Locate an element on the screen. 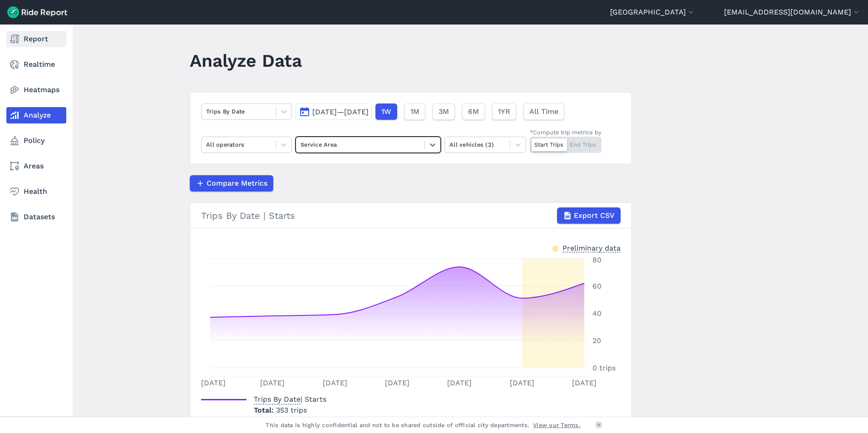 The image size is (868, 433). span: 3M is located at coordinates (444, 112).